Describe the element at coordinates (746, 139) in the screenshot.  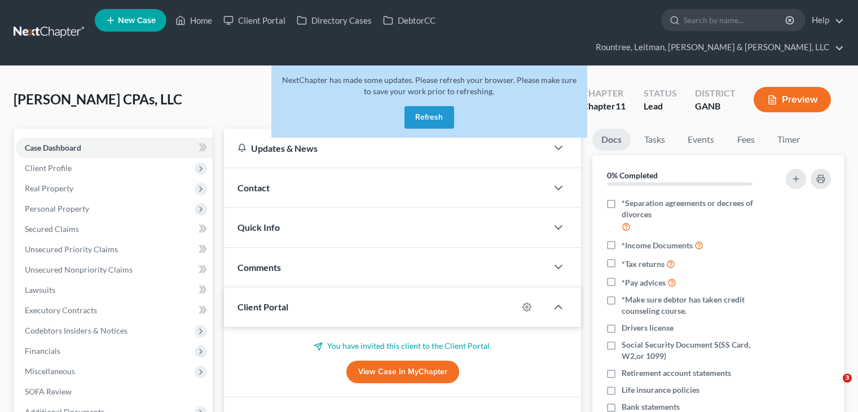
I see `a: Fees` at that location.